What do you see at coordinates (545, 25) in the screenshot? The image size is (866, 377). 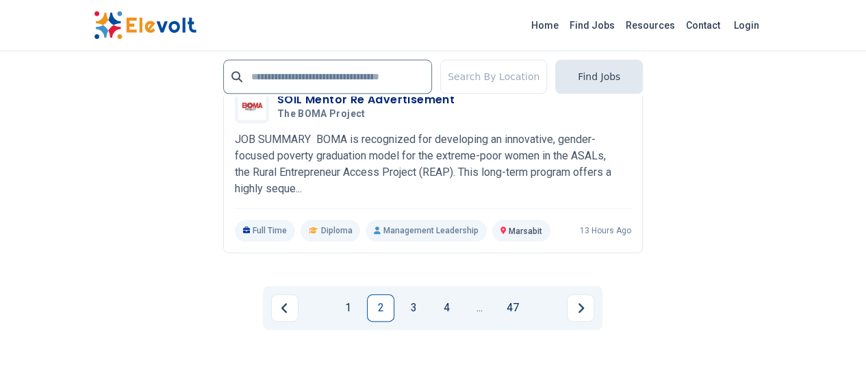 I see `a: Home` at bounding box center [545, 25].